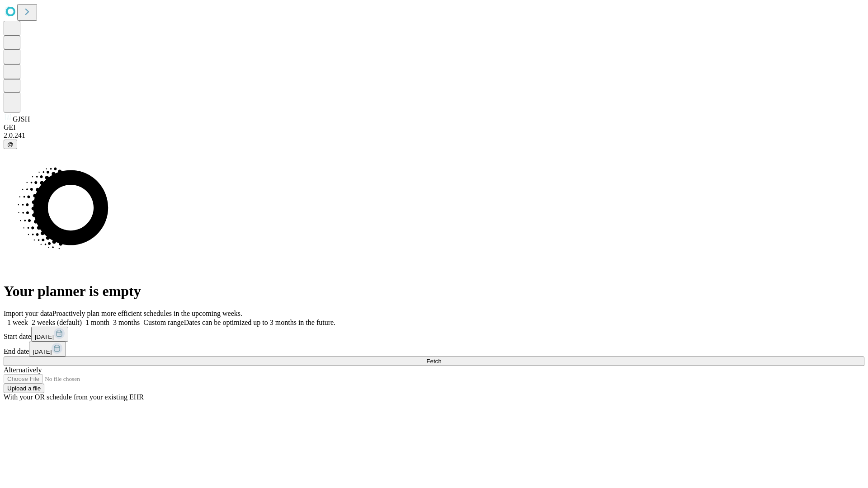 The width and height of the screenshot is (868, 488). Describe the element at coordinates (57, 322) in the screenshot. I see `span: 2 weeks (default)` at that location.